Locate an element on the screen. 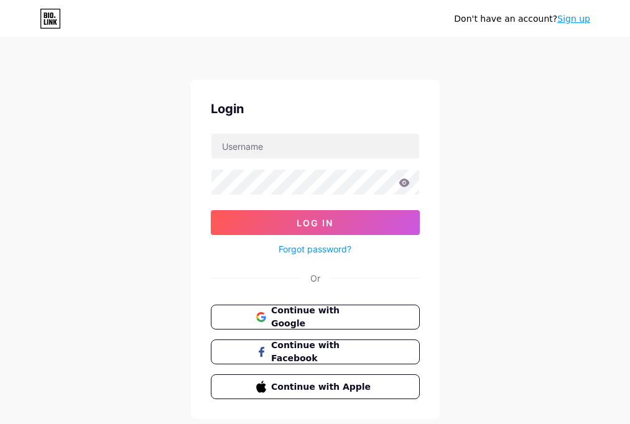 The width and height of the screenshot is (630, 424). button: Continue with Facebook is located at coordinates (315, 352).